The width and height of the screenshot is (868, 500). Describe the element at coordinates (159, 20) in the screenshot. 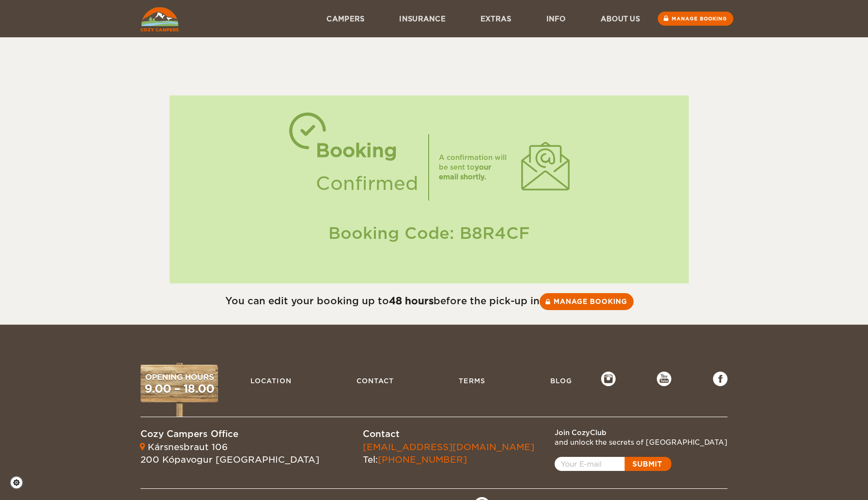

I see `img: Cozy Campers` at that location.